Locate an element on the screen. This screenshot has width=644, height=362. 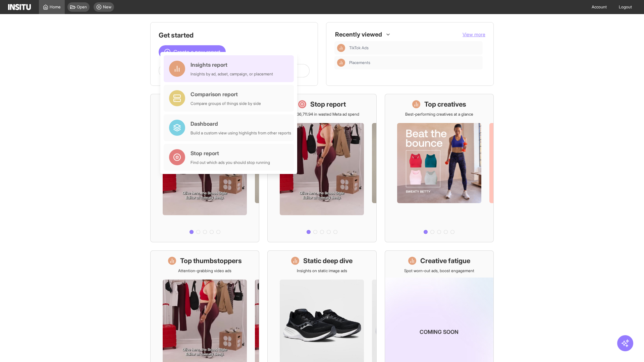
div: Stop report is located at coordinates (230, 153).